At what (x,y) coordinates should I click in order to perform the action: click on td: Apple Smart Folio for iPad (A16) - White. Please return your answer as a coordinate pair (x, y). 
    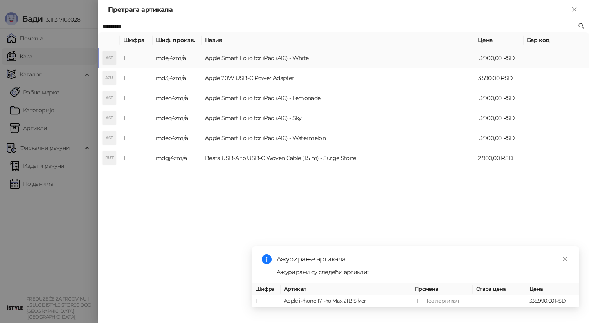
    Looking at the image, I should click on (338, 58).